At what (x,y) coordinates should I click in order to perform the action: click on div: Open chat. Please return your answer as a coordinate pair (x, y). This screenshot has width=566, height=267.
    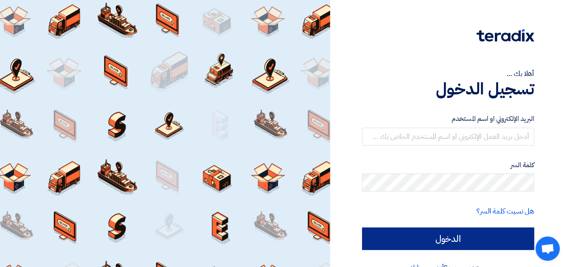
    Looking at the image, I should click on (547, 249).